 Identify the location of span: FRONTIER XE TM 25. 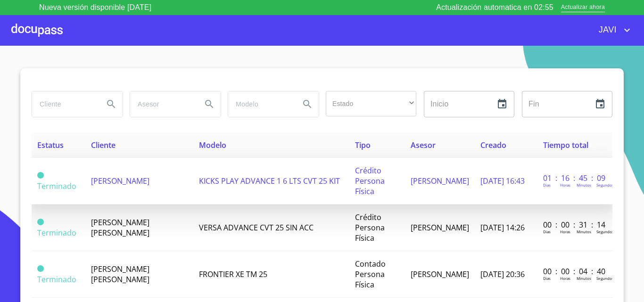
(233, 274).